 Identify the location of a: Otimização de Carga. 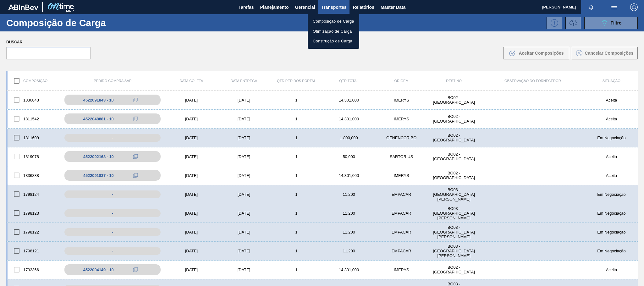
(333, 31).